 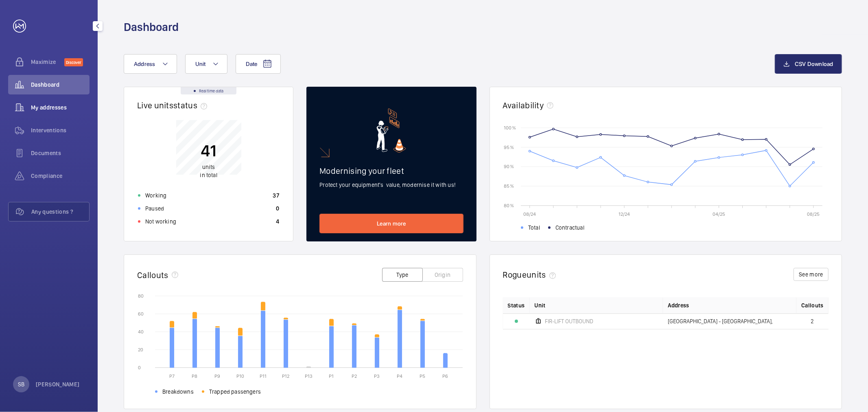 What do you see at coordinates (141, 314) in the screenshot?
I see `text: 60` at bounding box center [141, 314].